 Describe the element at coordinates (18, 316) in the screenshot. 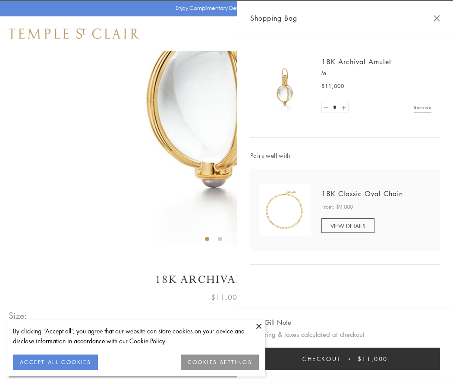

I see `span: Size:` at that location.